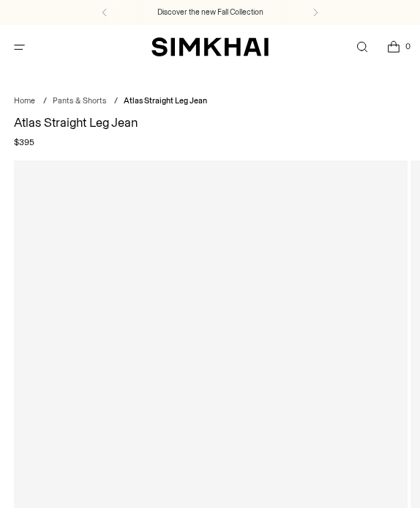  What do you see at coordinates (408, 46) in the screenshot?
I see `span: 0` at bounding box center [408, 46].